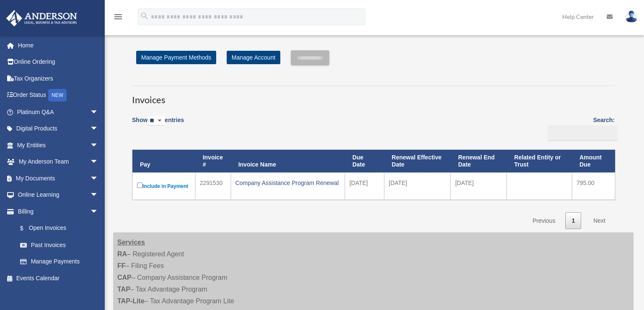  What do you see at coordinates (544, 220) in the screenshot?
I see `a: Previous` at bounding box center [544, 220].